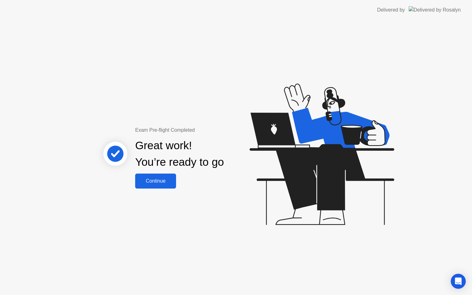 The width and height of the screenshot is (472, 295). Describe the element at coordinates (459, 282) in the screenshot. I see `div: Open Intercom Messenger` at that location.